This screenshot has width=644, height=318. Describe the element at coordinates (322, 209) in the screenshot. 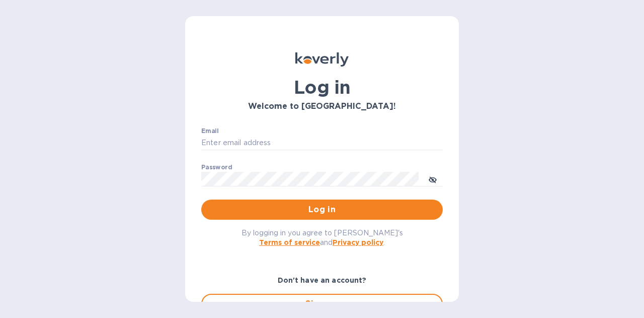

I see `button: Log in` at that location.